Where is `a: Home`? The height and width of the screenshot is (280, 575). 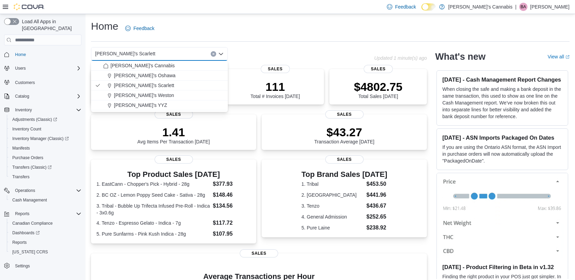 a: Home is located at coordinates (21, 55).